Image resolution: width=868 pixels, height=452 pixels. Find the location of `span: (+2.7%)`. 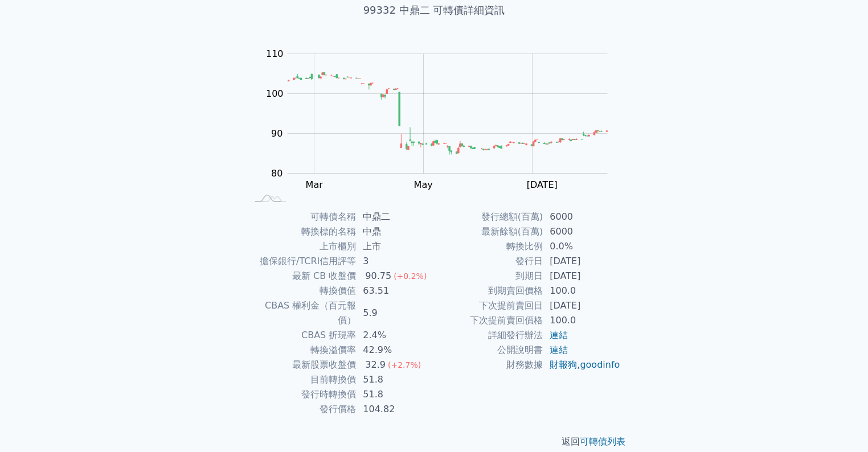

span: (+2.7%) is located at coordinates (405, 365).